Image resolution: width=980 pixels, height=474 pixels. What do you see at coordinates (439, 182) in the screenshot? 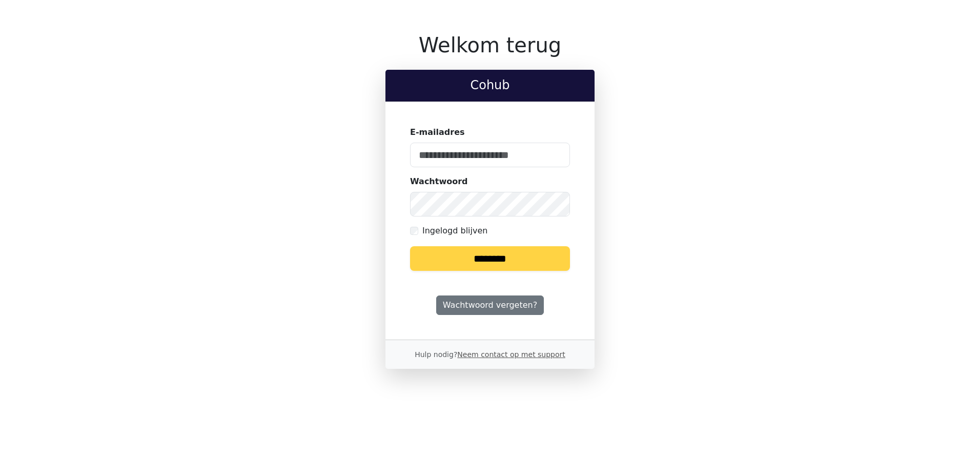
I see `label: Wachtwoord` at bounding box center [439, 182].